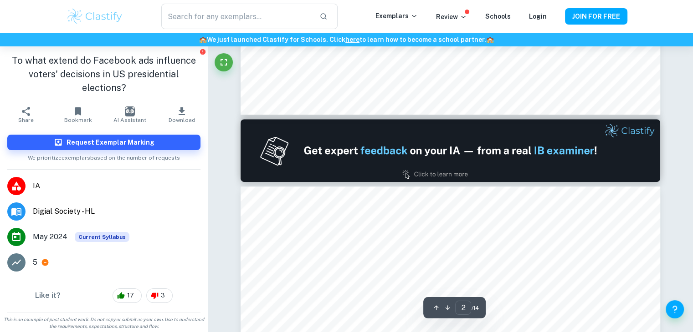 Image resolution: width=693 pixels, height=332 pixels. I want to click on span: / 14, so click(475, 308).